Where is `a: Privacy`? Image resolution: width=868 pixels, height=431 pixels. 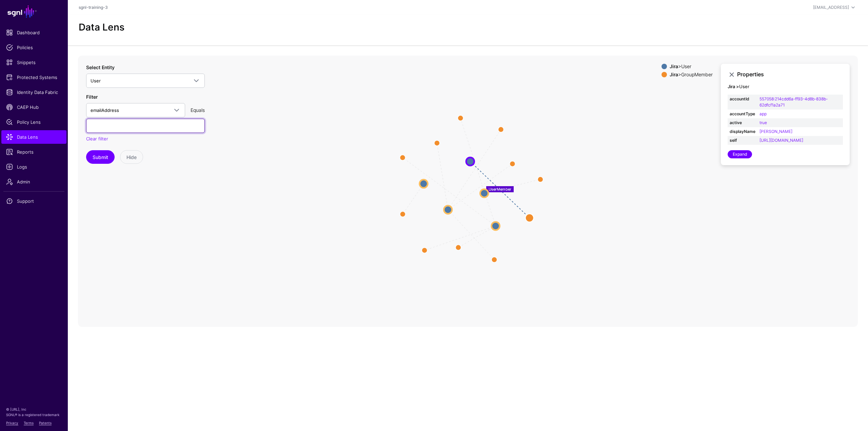
a: Privacy is located at coordinates (12, 423).